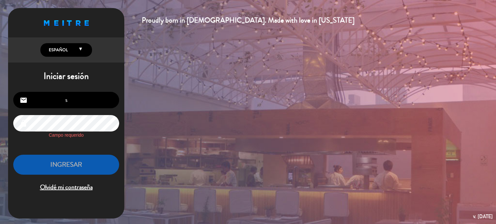 The image size is (496, 224). Describe the element at coordinates (66, 135) in the screenshot. I see `label: Campo requerido` at that location.